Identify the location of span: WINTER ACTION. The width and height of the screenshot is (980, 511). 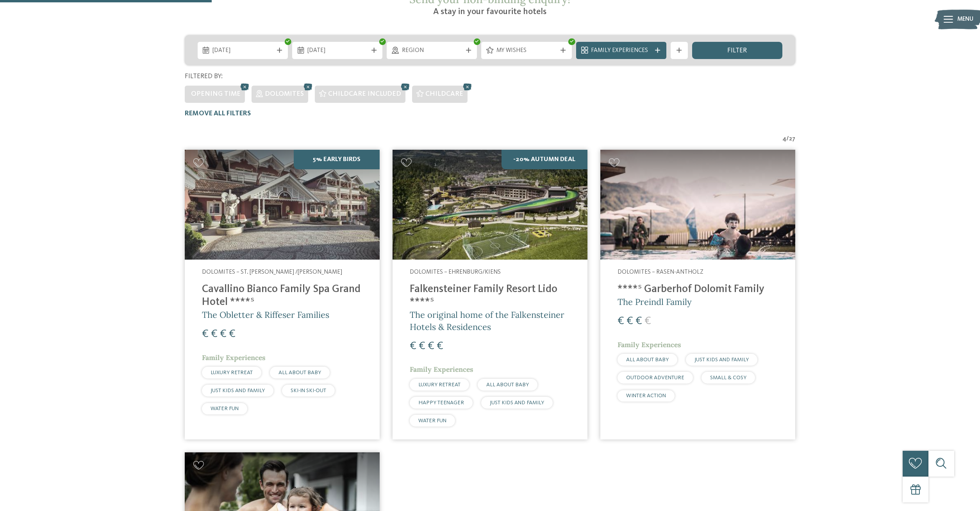
(646, 396).